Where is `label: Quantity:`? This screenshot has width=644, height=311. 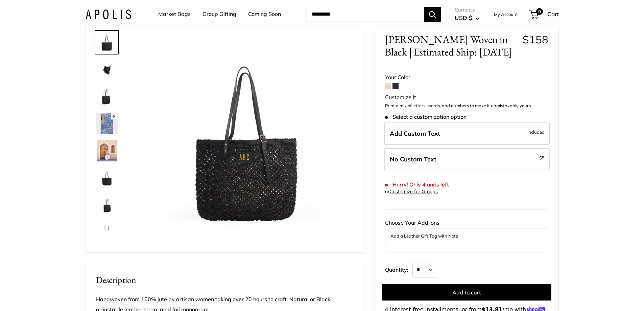 label: Quantity: is located at coordinates (399, 269).